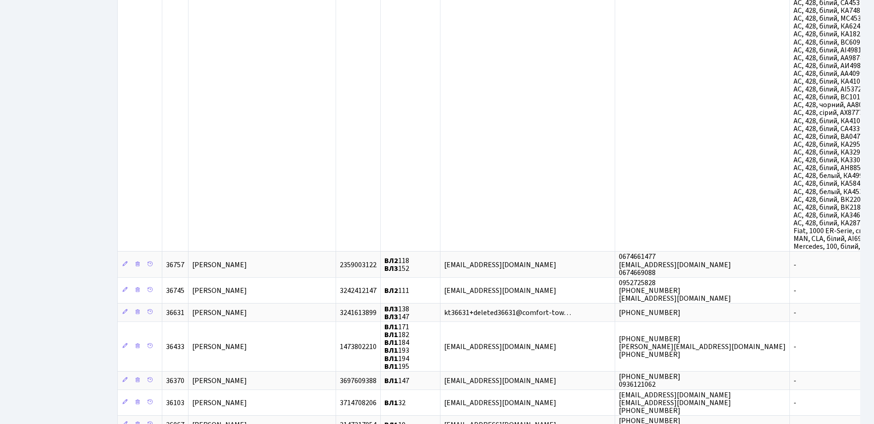  Describe the element at coordinates (175, 313) in the screenshot. I see `span: 36631` at that location.